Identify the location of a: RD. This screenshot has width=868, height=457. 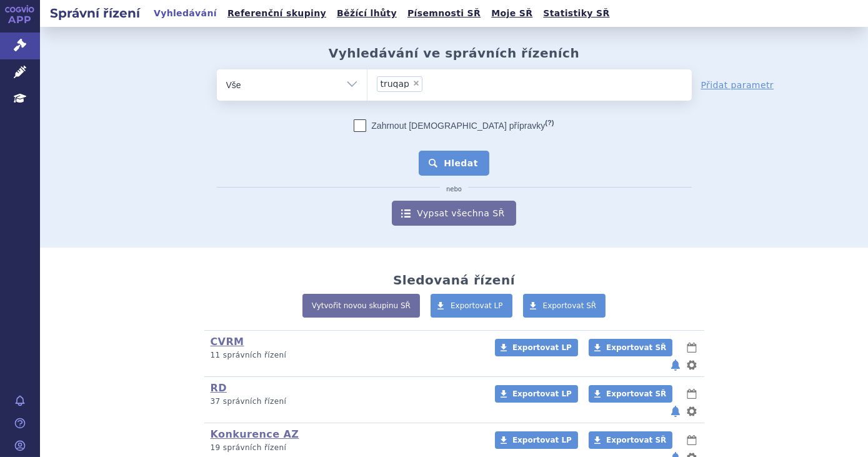
(219, 387).